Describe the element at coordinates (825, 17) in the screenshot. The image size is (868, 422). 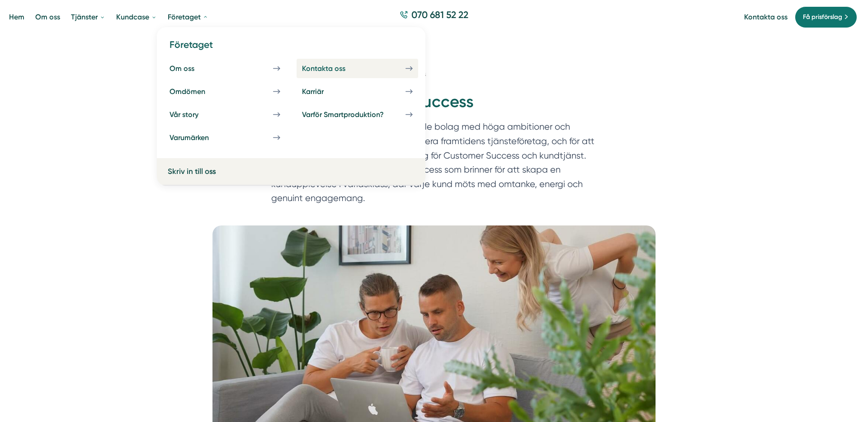
I see `a: Få prisförslag` at that location.